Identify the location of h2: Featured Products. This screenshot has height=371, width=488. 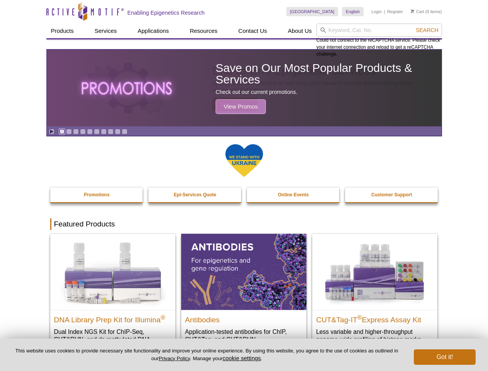
(244, 224).